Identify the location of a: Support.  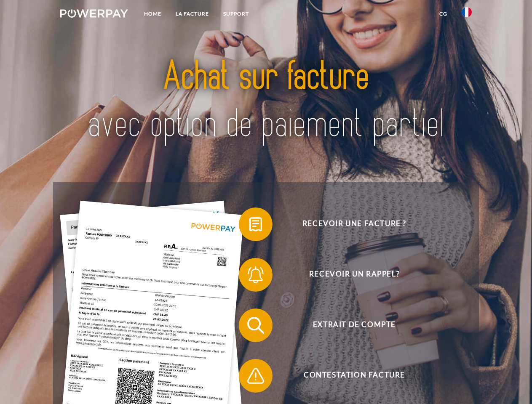
(236, 14).